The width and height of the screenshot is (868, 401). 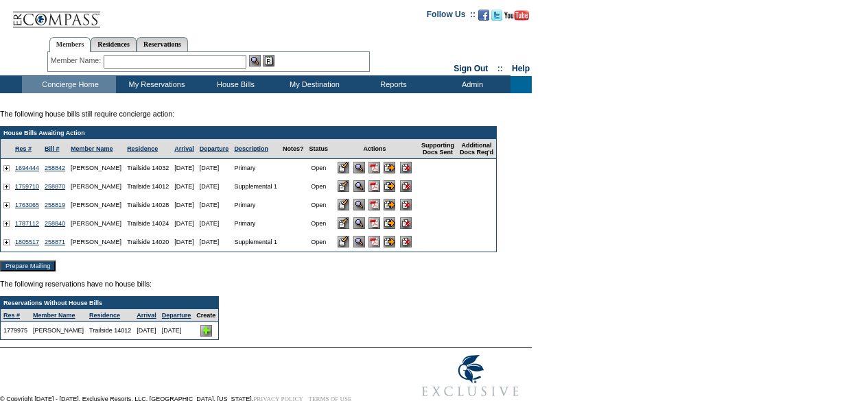 What do you see at coordinates (77, 60) in the screenshot?
I see `div: Member Name:` at bounding box center [77, 60].